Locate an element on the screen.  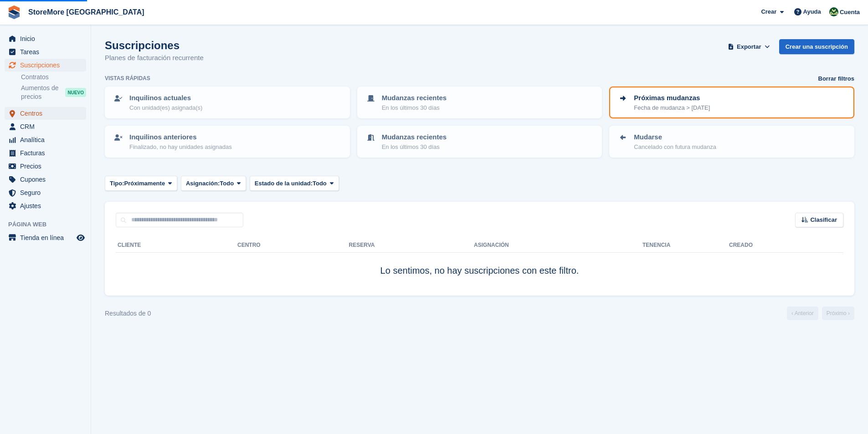
a: Crear una suscripción is located at coordinates (817, 46).